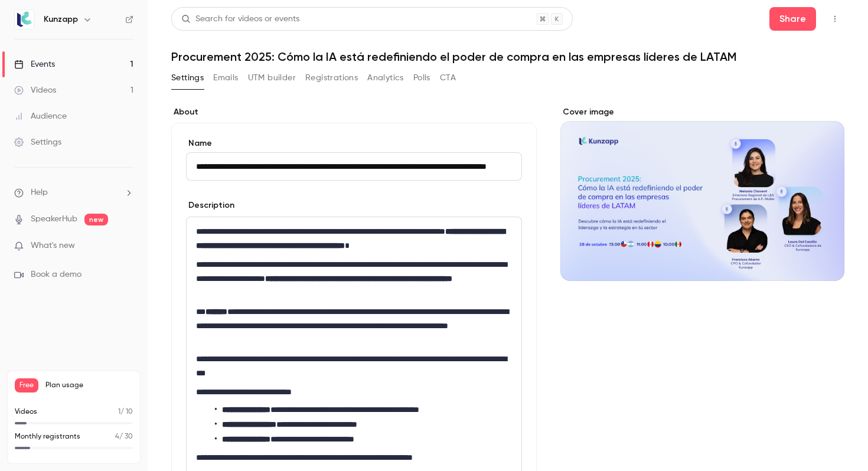  What do you see at coordinates (38, 142) in the screenshot?
I see `div: Settings` at bounding box center [38, 142].